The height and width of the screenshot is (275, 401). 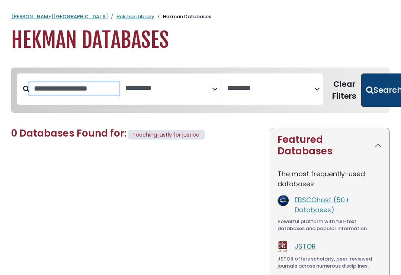 I want to click on input: Search database by title or keyword, so click(x=74, y=88).